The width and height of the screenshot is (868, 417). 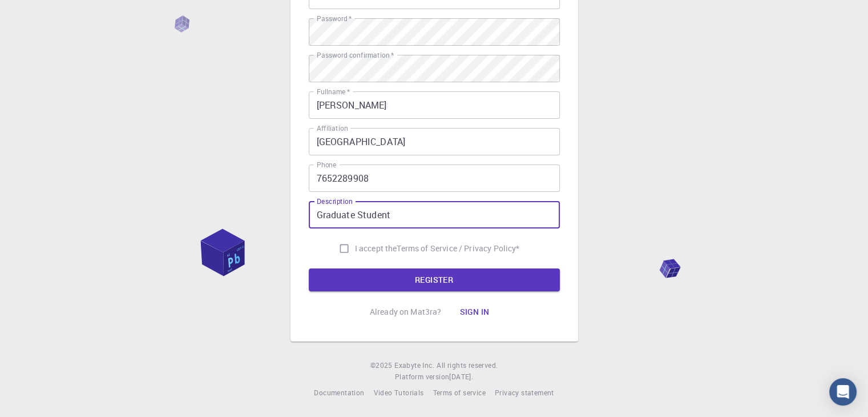 I want to click on label: Password, so click(x=334, y=19).